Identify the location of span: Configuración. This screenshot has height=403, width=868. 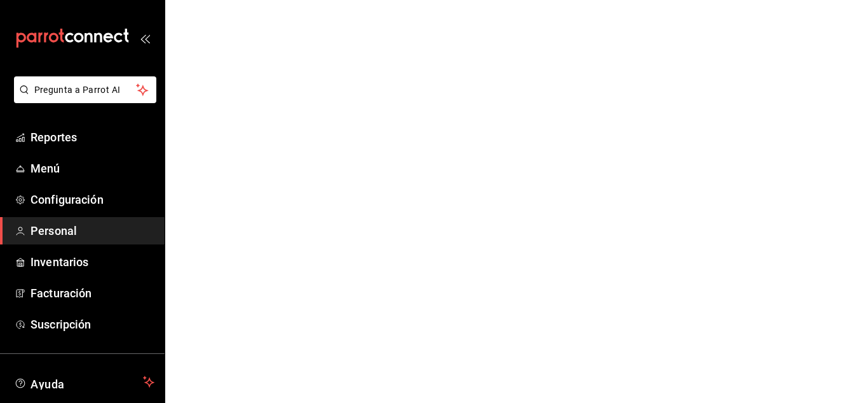
(92, 199).